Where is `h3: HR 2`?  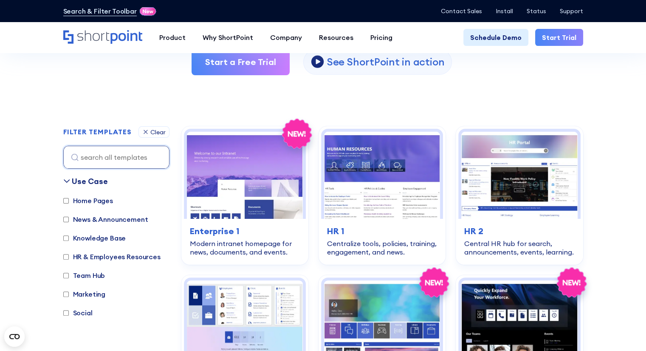
h3: HR 2 is located at coordinates (519, 231).